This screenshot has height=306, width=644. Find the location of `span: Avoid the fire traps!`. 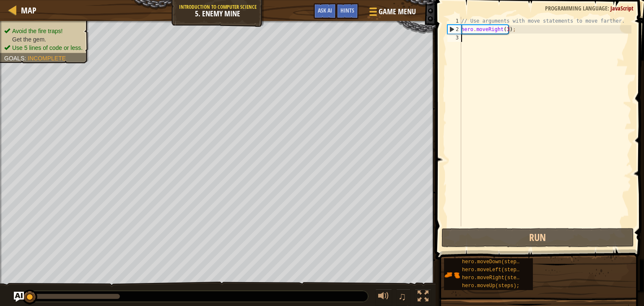

span: Avoid the fire traps! is located at coordinates (38, 31).